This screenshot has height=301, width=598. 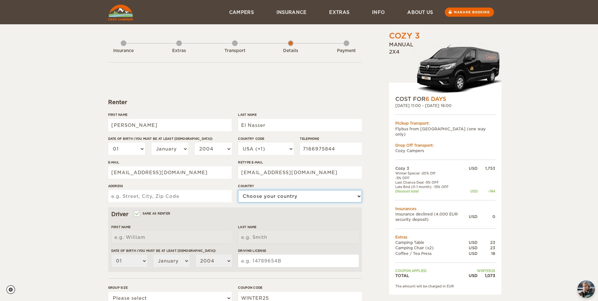 What do you see at coordinates (470, 12) in the screenshot?
I see `a: Manage booking` at bounding box center [470, 12].